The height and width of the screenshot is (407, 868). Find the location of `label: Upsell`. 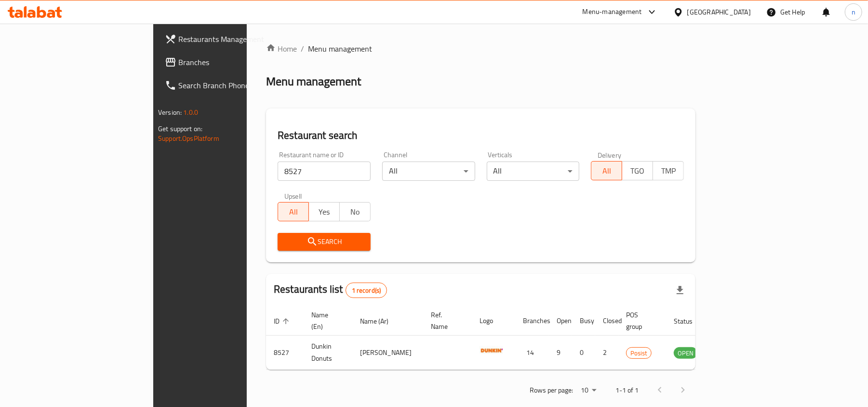

label: Upsell is located at coordinates (293, 196).